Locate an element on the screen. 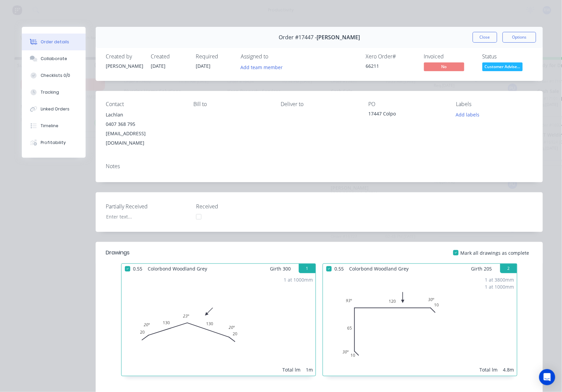 Image resolution: width=562 pixels, height=392 pixels. button: Options is located at coordinates (520, 37).